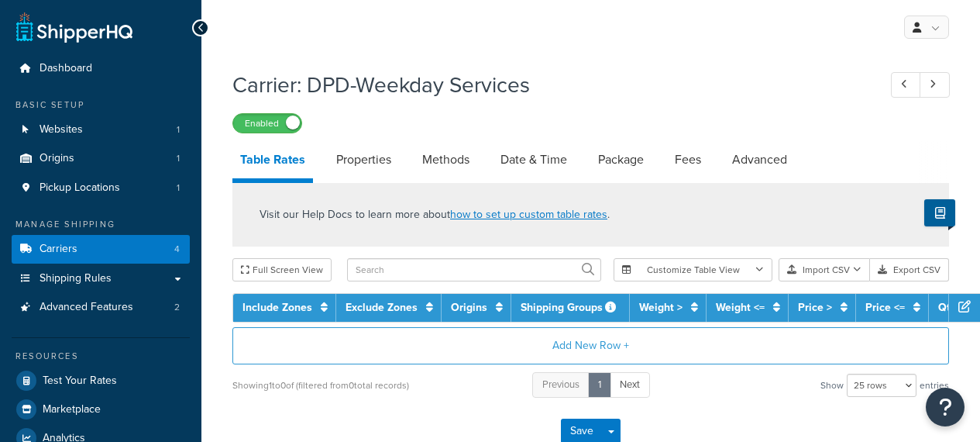  I want to click on li: Origins, so click(101, 158).